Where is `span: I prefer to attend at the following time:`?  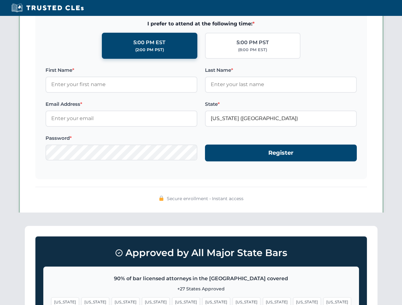 span: I prefer to attend at the following time: is located at coordinates (201, 24).